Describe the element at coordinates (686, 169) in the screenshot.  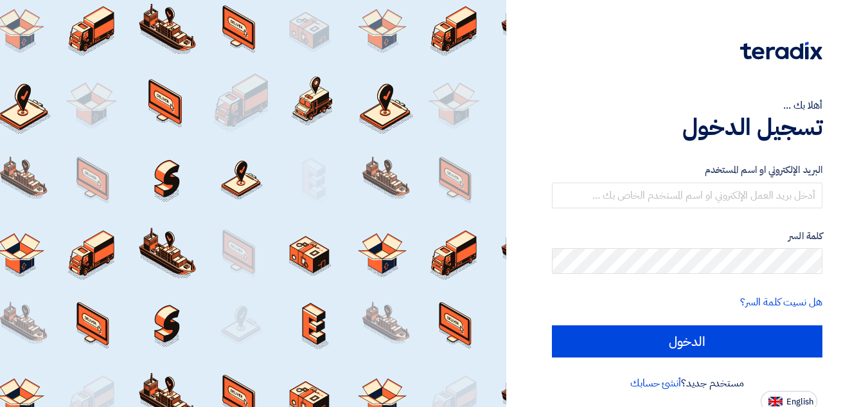
I see `label: البريد الإلكتروني او اسم المستخدم` at that location.